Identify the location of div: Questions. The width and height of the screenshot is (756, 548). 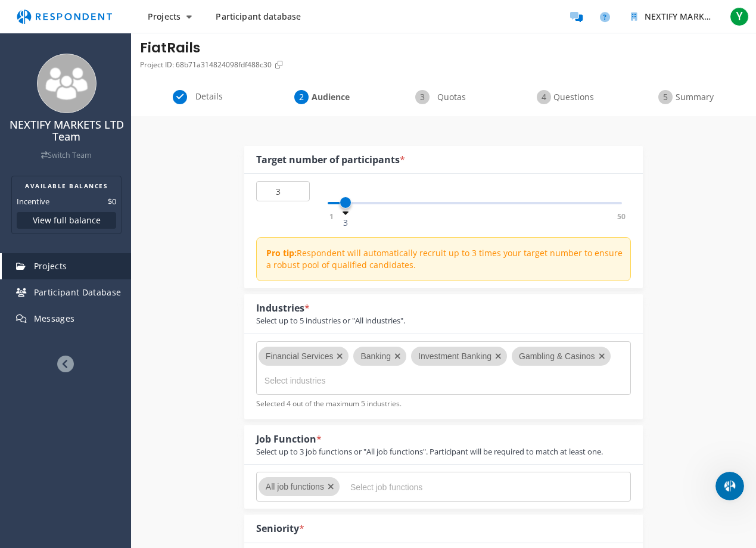
(565, 97).